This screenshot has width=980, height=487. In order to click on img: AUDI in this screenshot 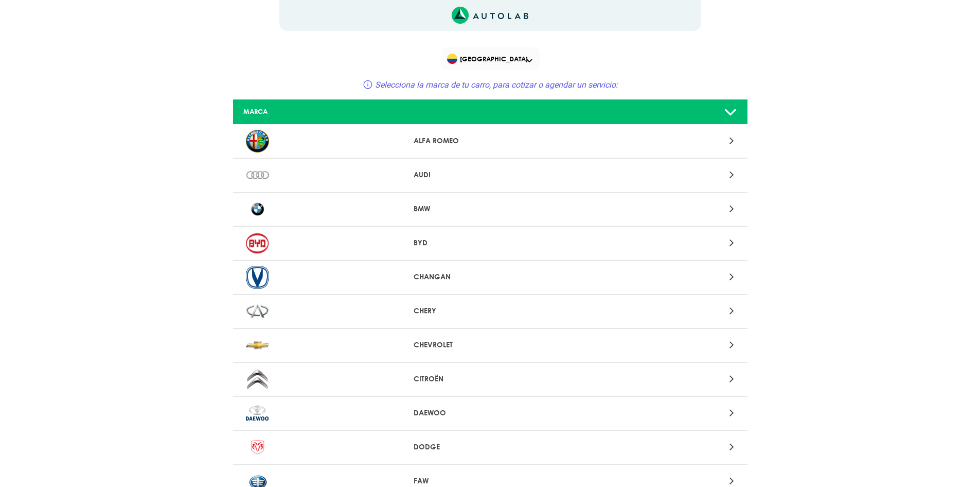, I will do `click(257, 175)`.